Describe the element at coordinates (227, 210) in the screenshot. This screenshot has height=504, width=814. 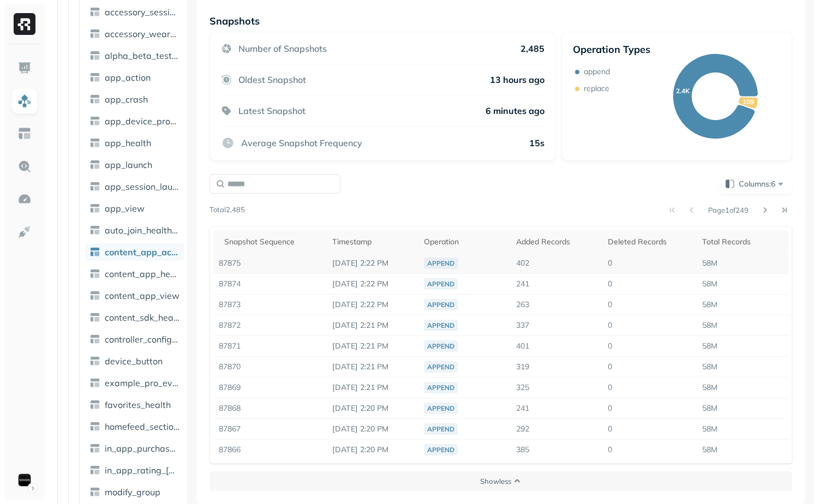
I see `p: Total 2,485` at that location.